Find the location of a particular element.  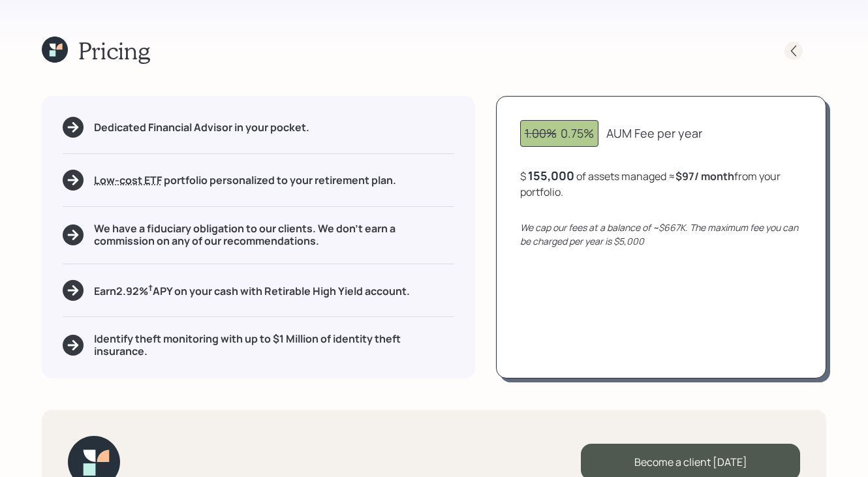

b: $97 / month is located at coordinates (704, 176).